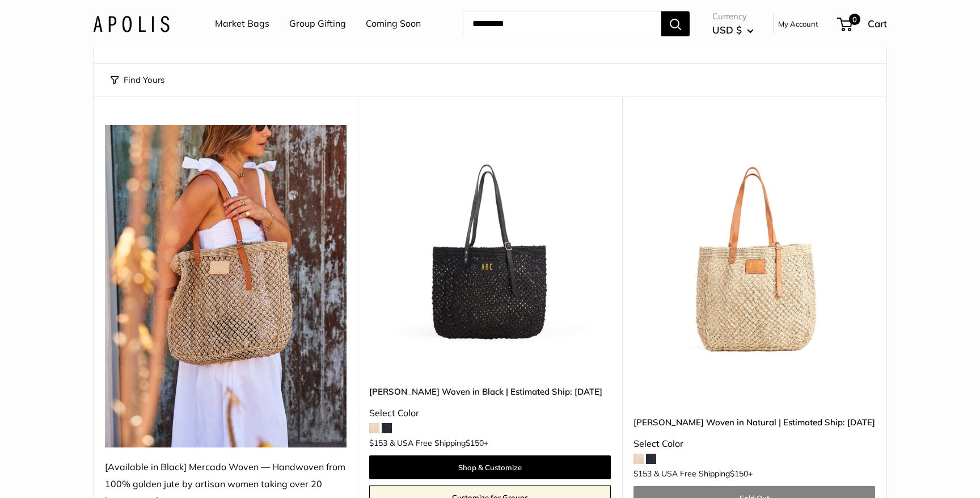 The height and width of the screenshot is (498, 980). Describe the element at coordinates (863, 23) in the screenshot. I see `a: 0 Cart` at that location.